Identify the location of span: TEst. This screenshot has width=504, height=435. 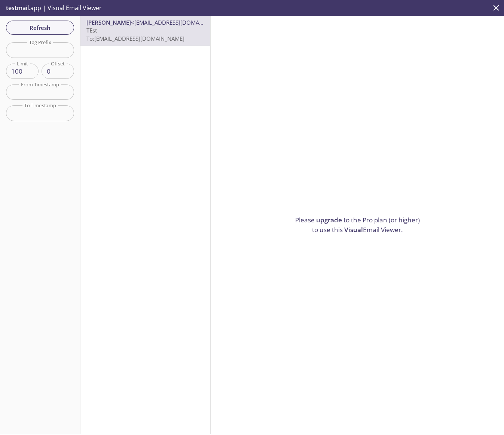
(92, 30).